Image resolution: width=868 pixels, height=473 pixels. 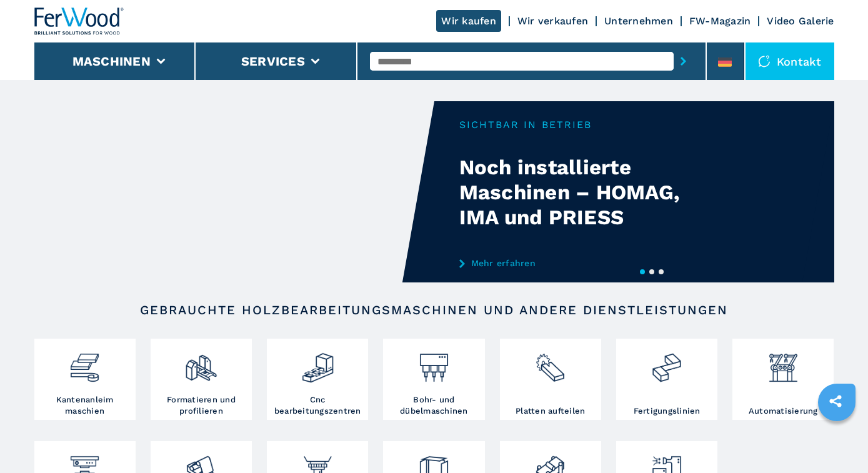 I want to click on button: Maschinen, so click(x=111, y=61).